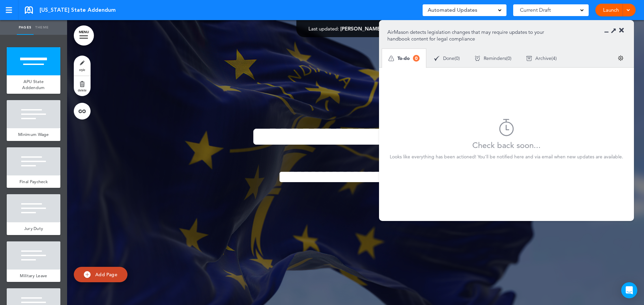 The width and height of the screenshot is (644, 305). Describe the element at coordinates (449, 59) in the screenshot. I see `span: Done` at that location.